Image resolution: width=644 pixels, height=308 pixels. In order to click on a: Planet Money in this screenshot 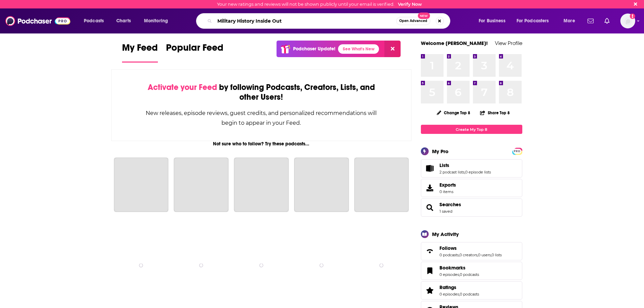, I will do `click(261, 185)`.